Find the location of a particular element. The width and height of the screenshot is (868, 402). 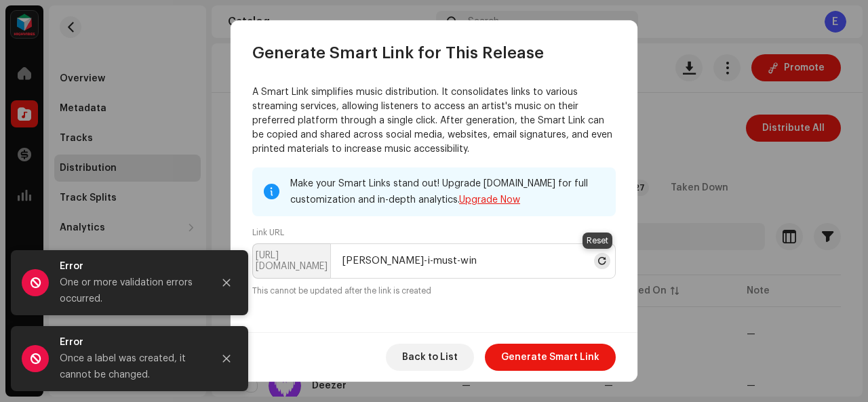

p: A Smart Link simplifies music distribution. It consolidates links to various streaming services, ... is located at coordinates (434, 120).